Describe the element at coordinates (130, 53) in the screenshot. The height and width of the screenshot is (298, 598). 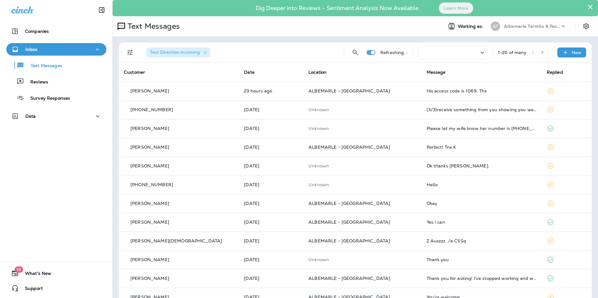
I see `button: Filters` at that location.